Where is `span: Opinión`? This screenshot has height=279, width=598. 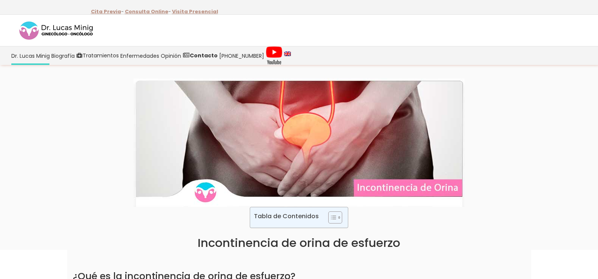
span: Opinión is located at coordinates (171, 55).